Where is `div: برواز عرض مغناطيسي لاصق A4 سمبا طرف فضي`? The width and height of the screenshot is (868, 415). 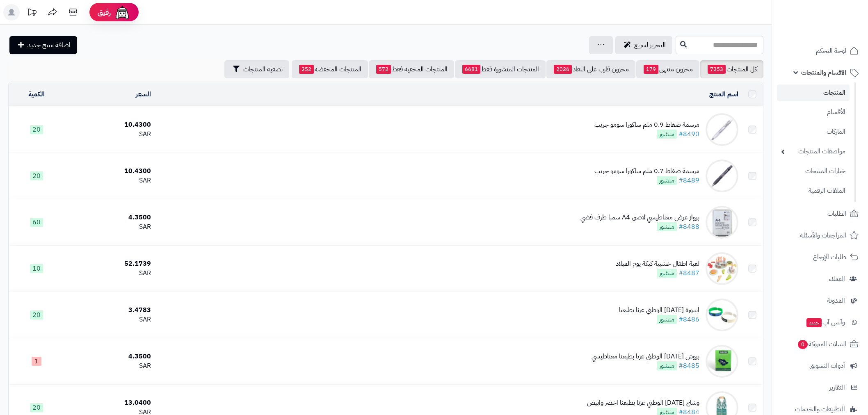 div: برواز عرض مغناطيسي لاصق A4 سمبا طرف فضي is located at coordinates (640, 217).